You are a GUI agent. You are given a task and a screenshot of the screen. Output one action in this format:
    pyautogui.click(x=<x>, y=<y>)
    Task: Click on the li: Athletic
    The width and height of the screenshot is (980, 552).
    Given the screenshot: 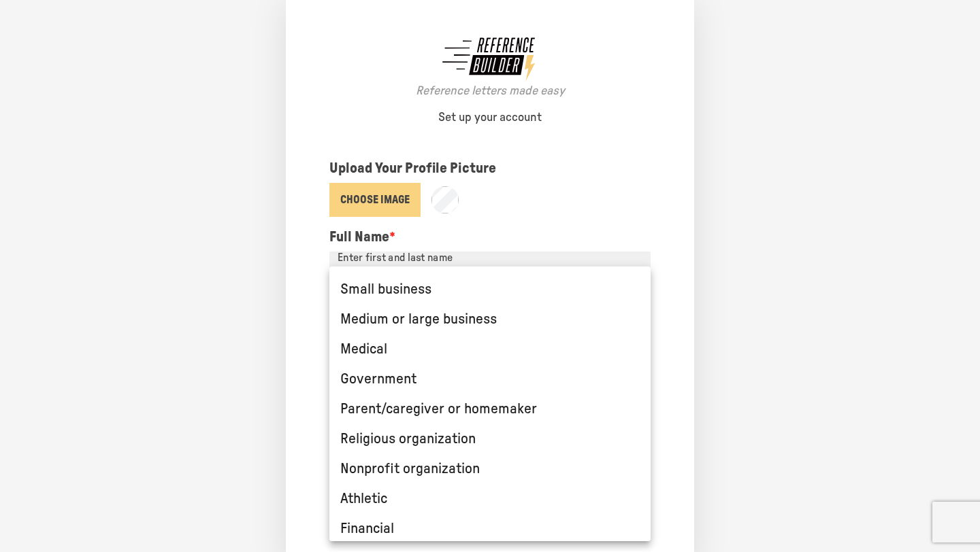 What is the action you would take?
    pyautogui.click(x=490, y=499)
    